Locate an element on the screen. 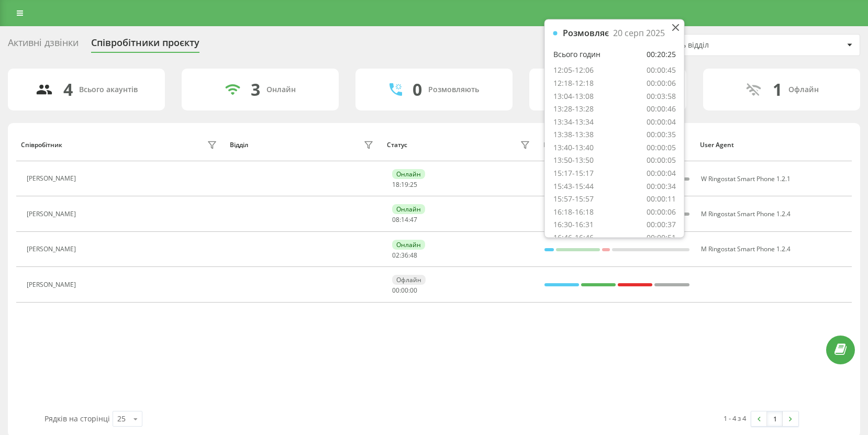 The height and width of the screenshot is (435, 868). div: 00:20:25 is located at coordinates (661, 54).